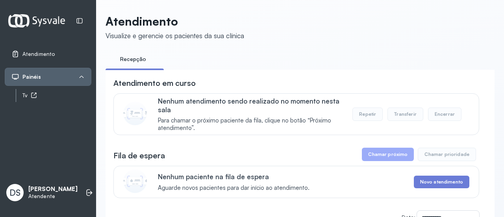  I want to click on span: Para chamar o próximo paciente da fila, clique no botão “Próximo atendimento”., so click(255, 125).